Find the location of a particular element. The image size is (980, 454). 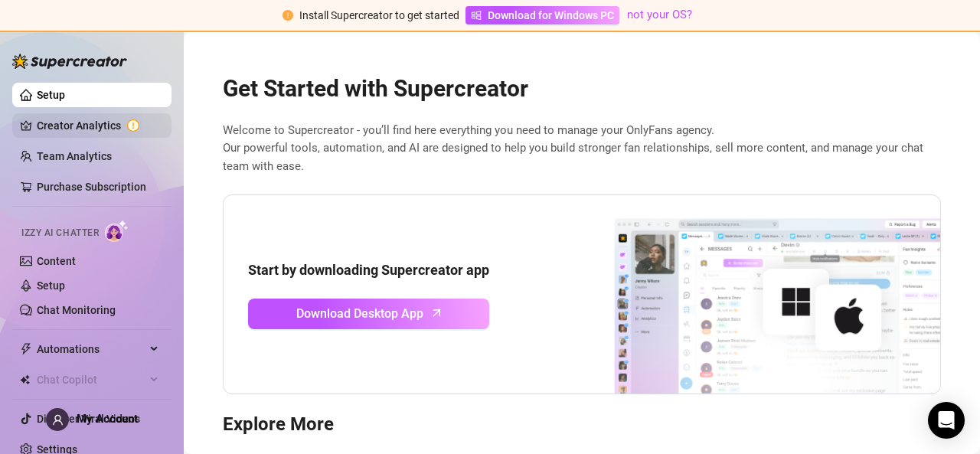

a: Team Analytics is located at coordinates (74, 156).